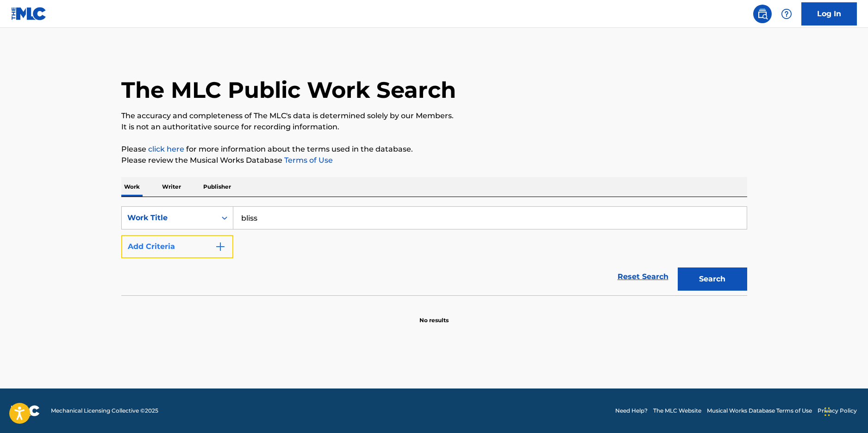  Describe the element at coordinates (288, 90) in the screenshot. I see `h1: The MLC Public Work Search` at that location.